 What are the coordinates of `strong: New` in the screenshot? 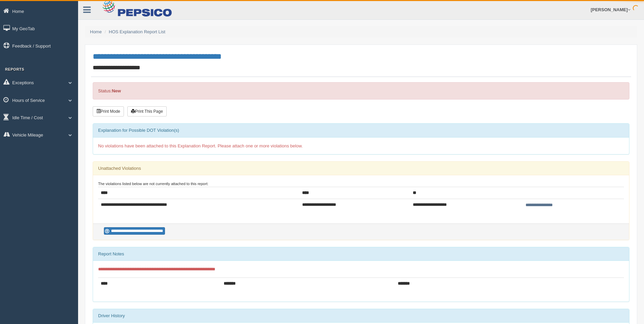 It's located at (116, 91).